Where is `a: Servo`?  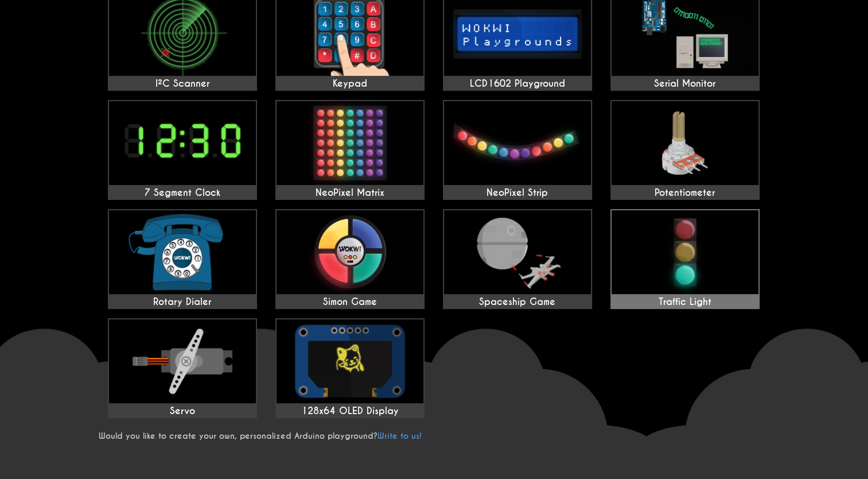 a: Servo is located at coordinates (182, 368).